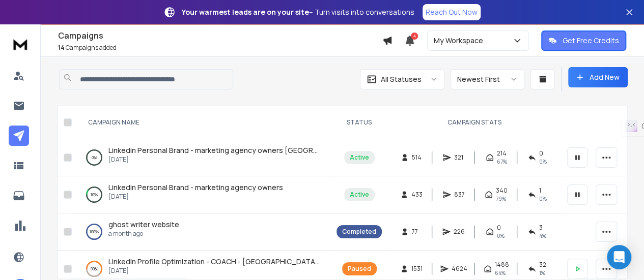  Describe the element at coordinates (542, 265) in the screenshot. I see `span: 32` at that location.